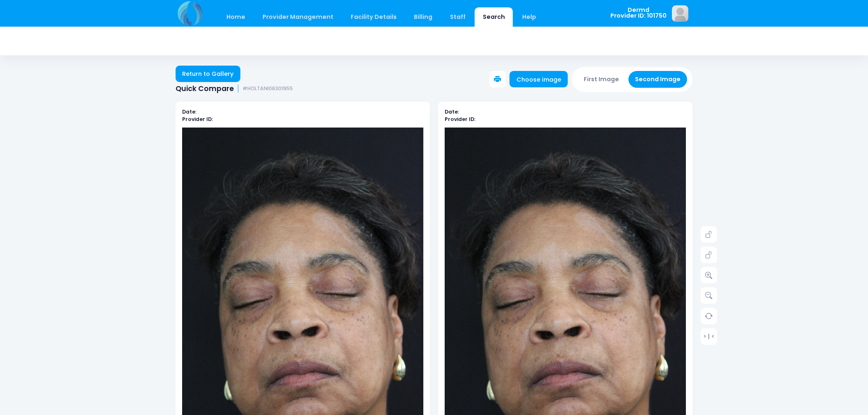 This screenshot has width=868, height=415. What do you see at coordinates (374, 17) in the screenshot?
I see `a: Facility Details` at bounding box center [374, 17].